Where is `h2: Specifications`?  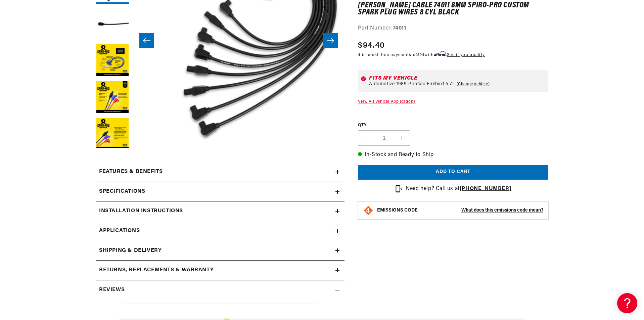
h2: Specifications is located at coordinates (122, 192).